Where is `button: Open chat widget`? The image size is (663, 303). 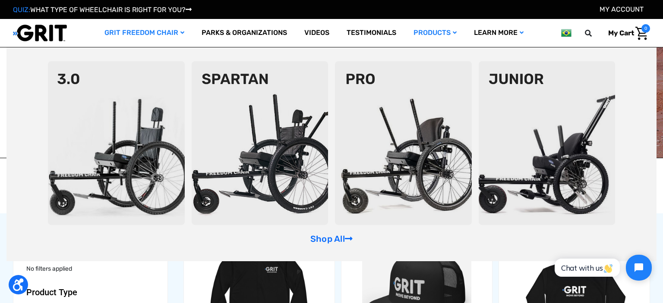 button: Open chat widget is located at coordinates (94, 20).